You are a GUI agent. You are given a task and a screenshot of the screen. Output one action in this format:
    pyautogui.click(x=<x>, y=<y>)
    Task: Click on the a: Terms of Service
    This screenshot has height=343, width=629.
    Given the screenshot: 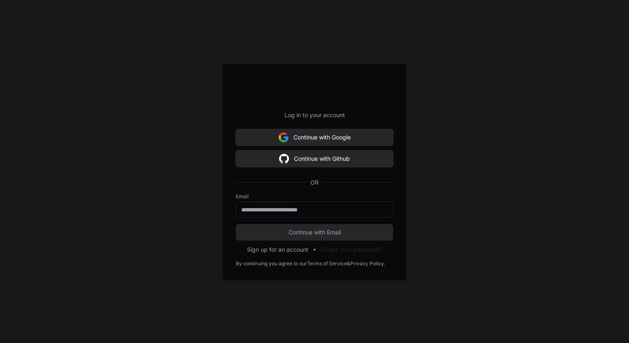 What is the action you would take?
    pyautogui.click(x=327, y=264)
    